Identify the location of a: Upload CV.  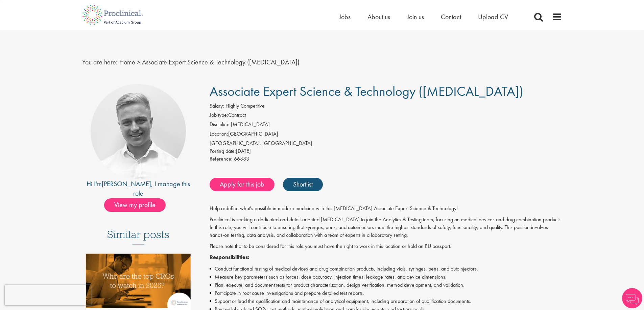
(492, 17).